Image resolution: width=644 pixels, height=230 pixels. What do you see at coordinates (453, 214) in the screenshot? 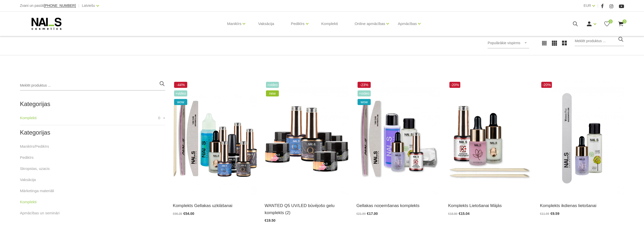
I see `span: €18.80` at bounding box center [453, 214].